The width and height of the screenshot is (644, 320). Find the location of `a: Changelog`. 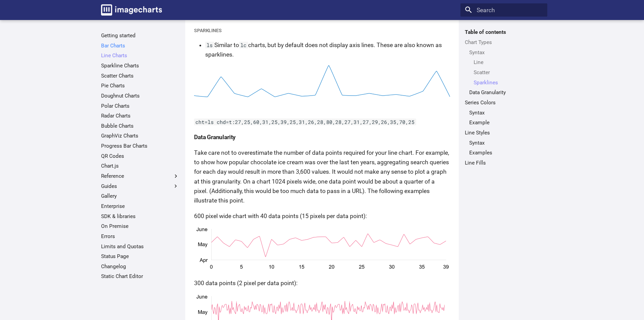

a: Changelog is located at coordinates (140, 266).